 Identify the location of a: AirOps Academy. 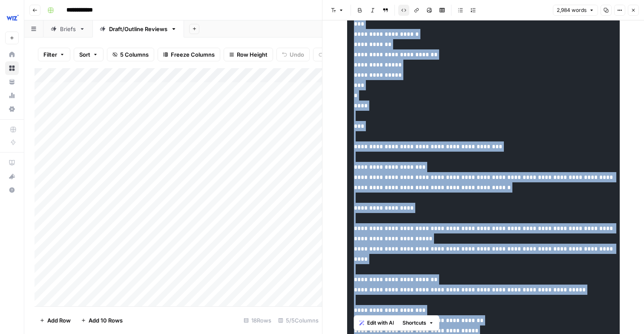
(12, 163).